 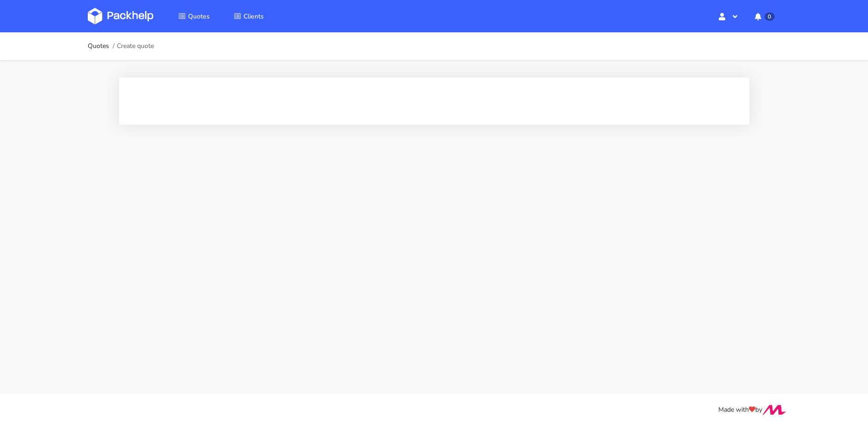 I want to click on div: Made with by, so click(x=434, y=410).